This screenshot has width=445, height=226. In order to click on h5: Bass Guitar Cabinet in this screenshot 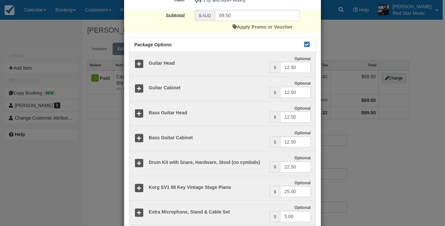, I will do `click(207, 138)`.